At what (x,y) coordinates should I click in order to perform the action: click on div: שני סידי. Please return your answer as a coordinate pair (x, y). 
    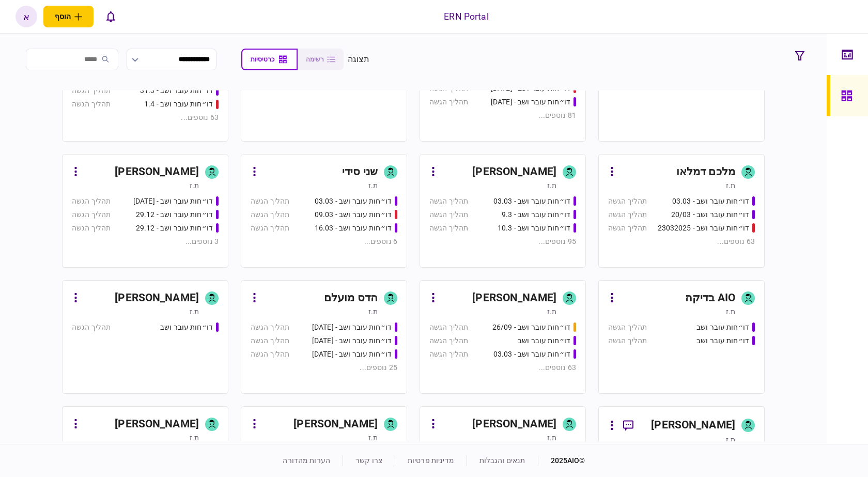
    Looking at the image, I should click on (360, 172).